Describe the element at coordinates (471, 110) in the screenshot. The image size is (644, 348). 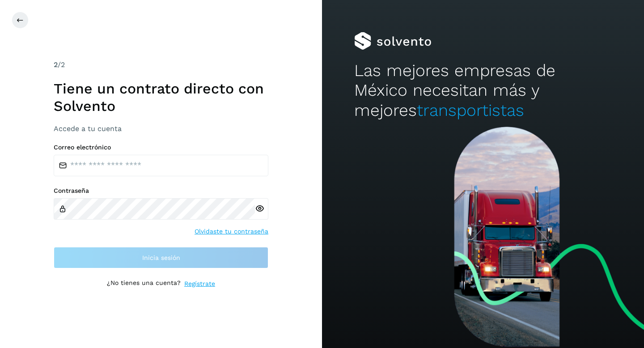
I see `span: transportistas` at that location.